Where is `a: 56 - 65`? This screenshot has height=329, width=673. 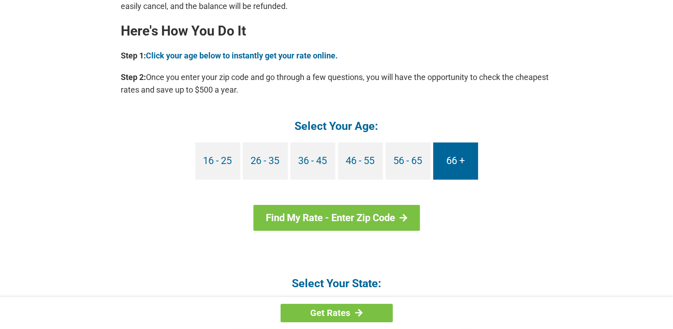
a: 56 - 65 is located at coordinates (408, 161).